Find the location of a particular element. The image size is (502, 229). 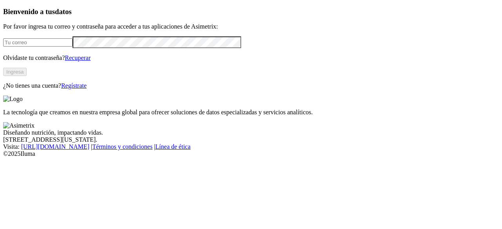

a: Regístrate is located at coordinates (74, 85).